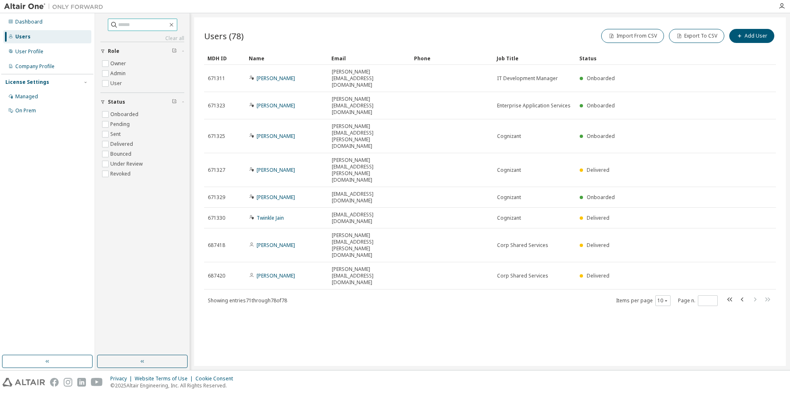 The image size is (790, 394). Describe the element at coordinates (174, 386) in the screenshot. I see `p: © 2025 Altair Engineering, Inc. All Rights Reserved.` at that location.